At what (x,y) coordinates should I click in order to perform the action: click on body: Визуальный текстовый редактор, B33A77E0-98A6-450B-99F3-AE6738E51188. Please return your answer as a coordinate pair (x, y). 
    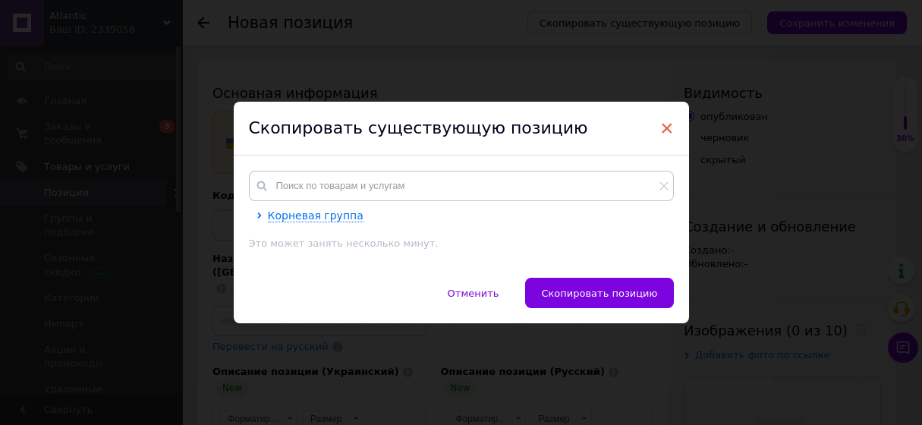
    Looking at the image, I should click on (105, 23).